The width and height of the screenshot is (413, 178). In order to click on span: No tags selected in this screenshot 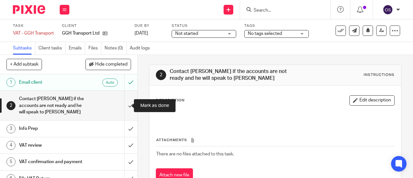, I will do `click(265, 34)`.